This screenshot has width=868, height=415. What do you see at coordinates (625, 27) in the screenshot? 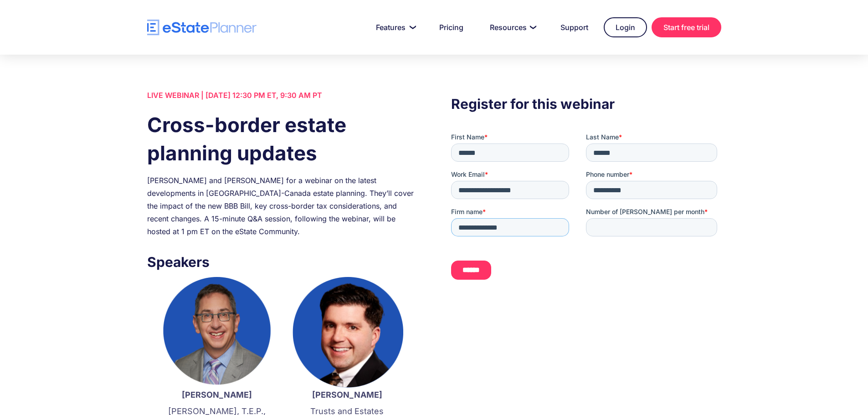
I see `a: Login` at bounding box center [625, 27].